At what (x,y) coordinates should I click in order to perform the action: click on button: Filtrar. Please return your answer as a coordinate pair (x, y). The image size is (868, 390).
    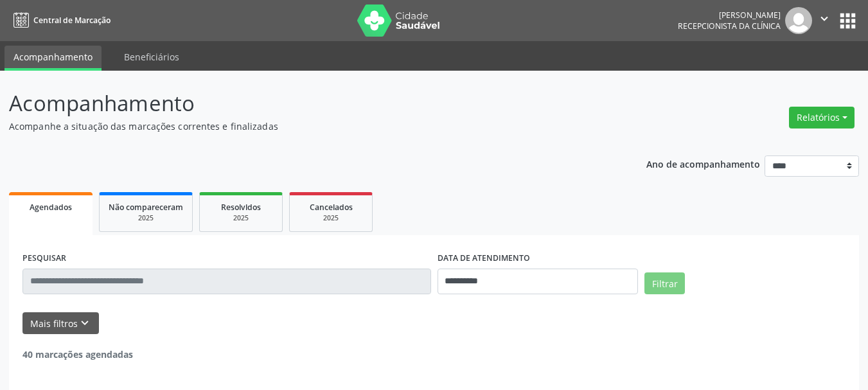
    Looking at the image, I should click on (665, 284).